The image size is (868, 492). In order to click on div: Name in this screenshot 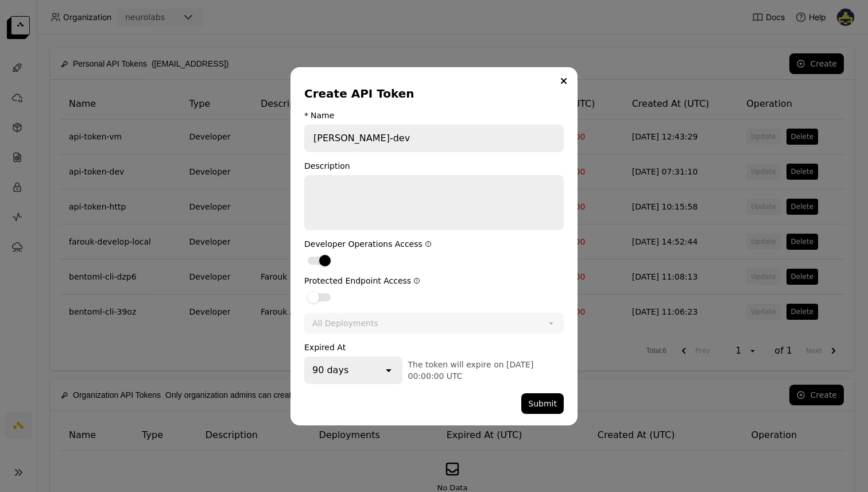, I will do `click(322, 115)`.